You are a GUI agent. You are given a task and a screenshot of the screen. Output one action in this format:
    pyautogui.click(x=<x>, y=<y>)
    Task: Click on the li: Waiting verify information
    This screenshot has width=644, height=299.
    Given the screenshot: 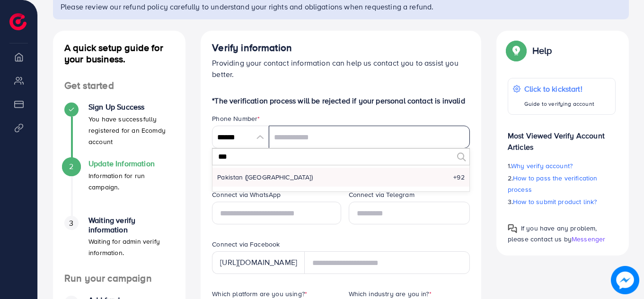 What is the action you would take?
    pyautogui.click(x=119, y=244)
    